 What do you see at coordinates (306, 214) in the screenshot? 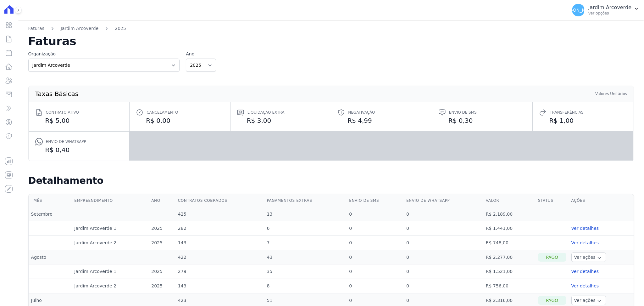
I see `td: 13` at bounding box center [306, 214].